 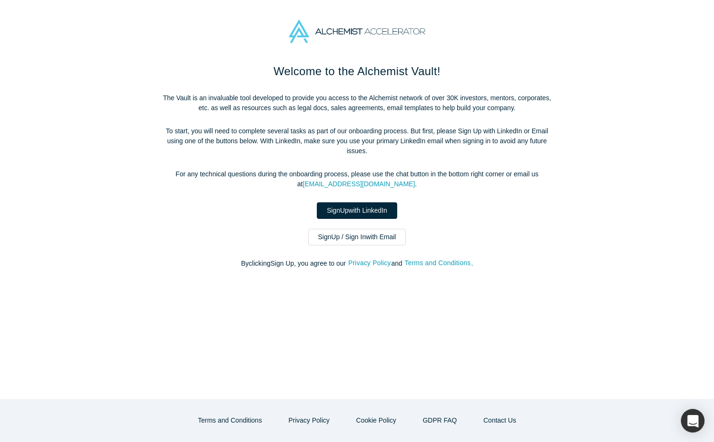 What do you see at coordinates (499, 420) in the screenshot?
I see `button: Contact Us` at bounding box center [499, 420].